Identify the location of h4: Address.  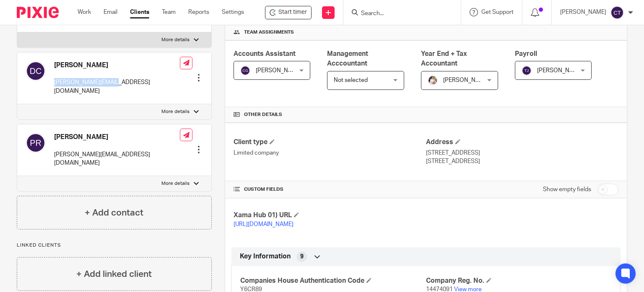
(522, 142).